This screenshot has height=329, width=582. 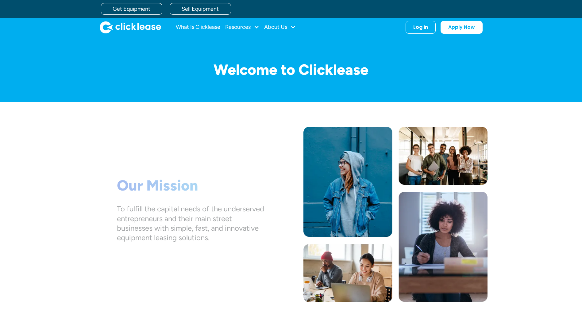 What do you see at coordinates (190, 186) in the screenshot?
I see `h1: Our Mission` at bounding box center [190, 186].